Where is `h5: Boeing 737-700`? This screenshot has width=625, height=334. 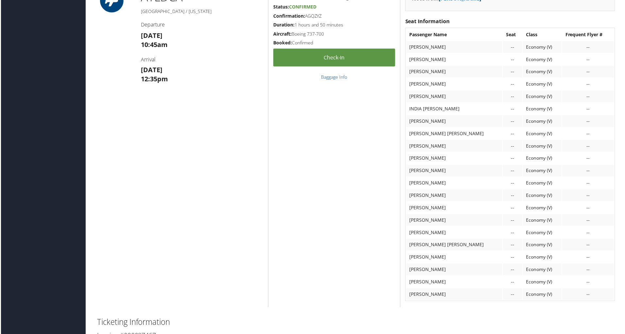 h5: Boeing 737-700 is located at coordinates (334, 34).